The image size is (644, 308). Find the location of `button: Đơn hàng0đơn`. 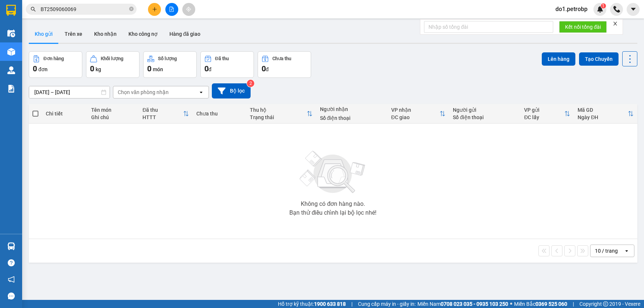

button: Đơn hàng0đơn is located at coordinates (55, 65).